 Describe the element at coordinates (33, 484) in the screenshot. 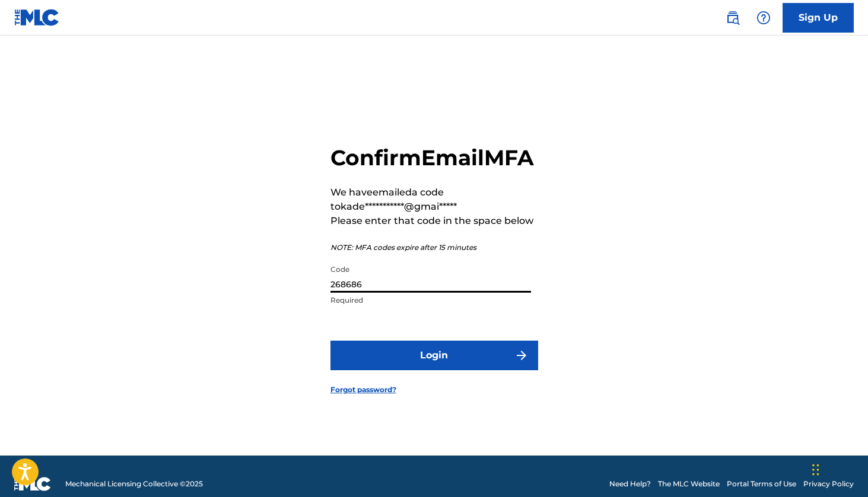

I see `img: logo` at that location.